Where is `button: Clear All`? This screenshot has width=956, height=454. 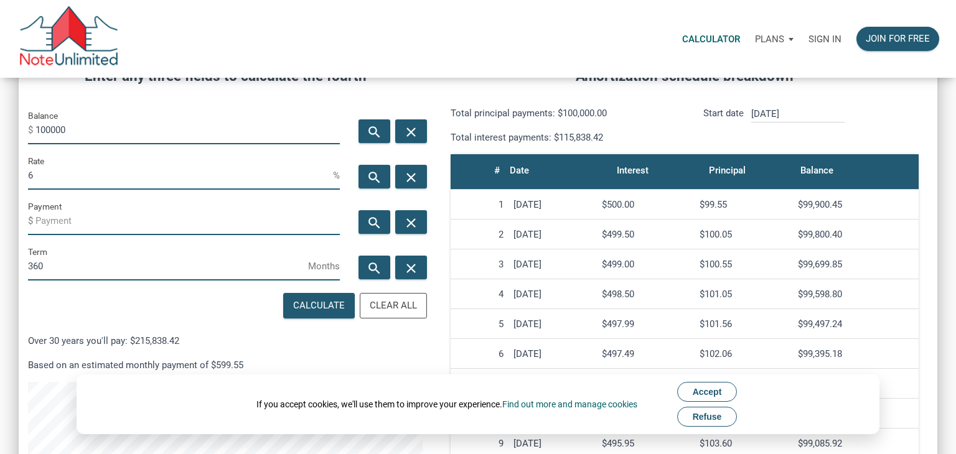 button: Clear All is located at coordinates (393, 306).